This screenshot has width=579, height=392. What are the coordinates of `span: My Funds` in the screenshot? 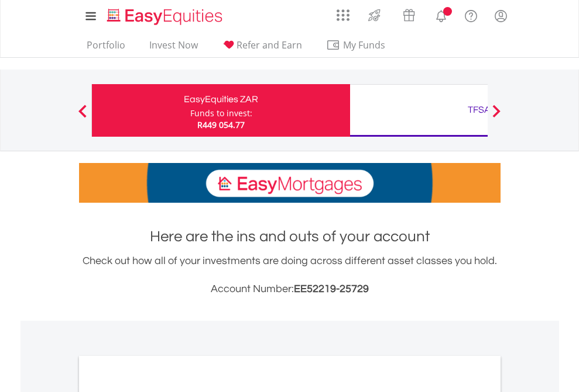 It's located at (364, 45).